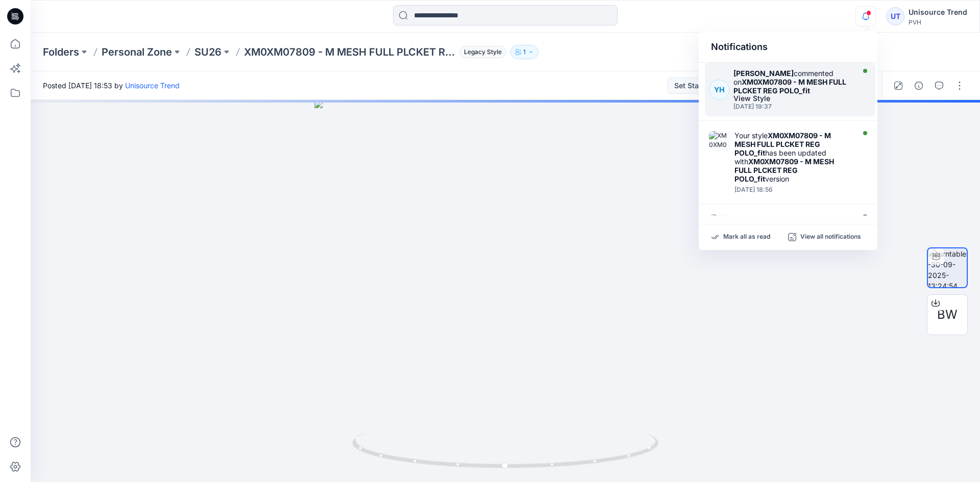 The width and height of the screenshot is (980, 482). What do you see at coordinates (948, 314) in the screenshot?
I see `span: BW` at bounding box center [948, 314].